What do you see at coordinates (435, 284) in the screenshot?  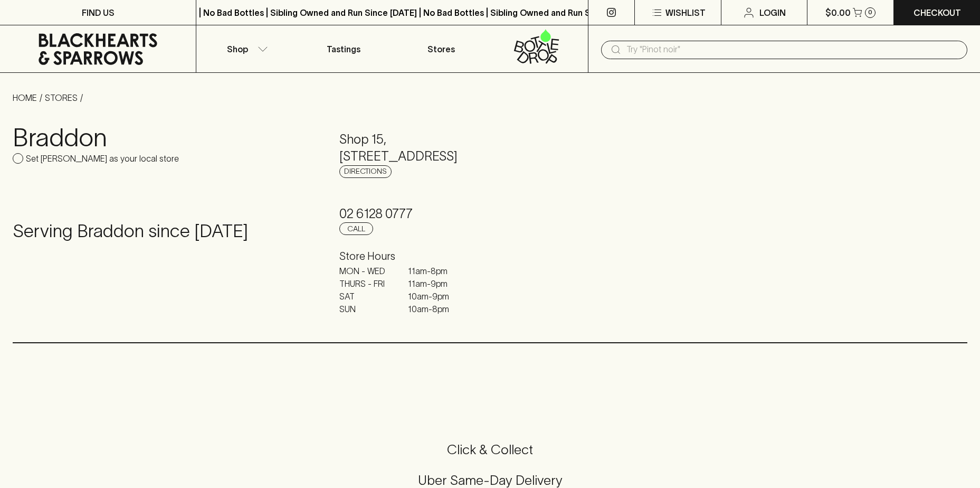 I see `p: 11am - 9pm` at bounding box center [435, 284].